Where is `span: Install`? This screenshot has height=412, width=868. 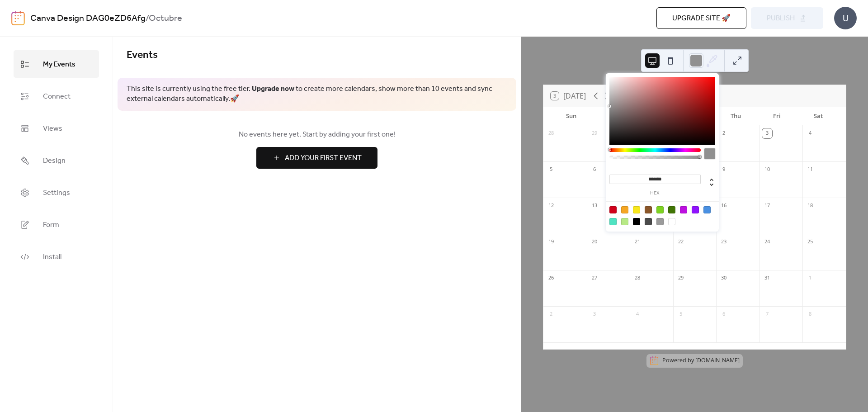
span: Install is located at coordinates (52, 257).